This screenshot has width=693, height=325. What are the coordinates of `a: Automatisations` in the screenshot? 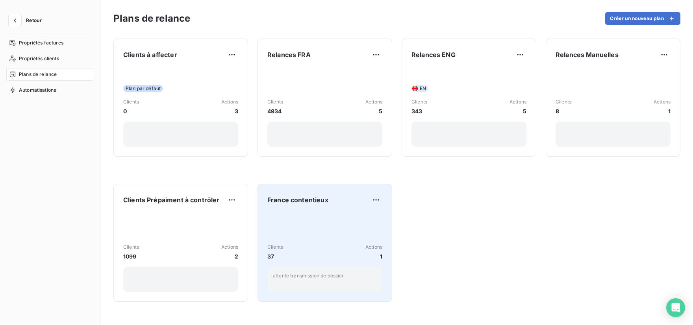 It's located at (50, 90).